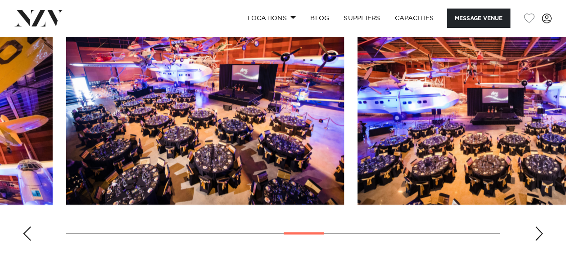  Describe the element at coordinates (205, 103) in the screenshot. I see `swiper-slide: 9 / 16` at that location.